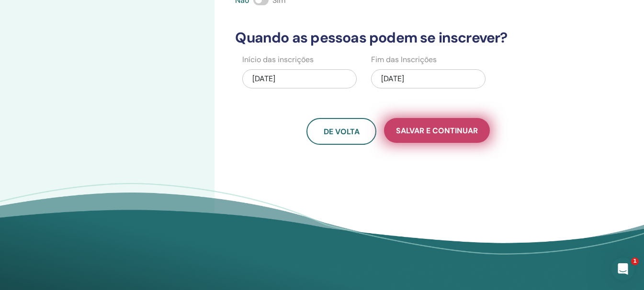  Describe the element at coordinates (635, 261) in the screenshot. I see `font: 1` at that location.